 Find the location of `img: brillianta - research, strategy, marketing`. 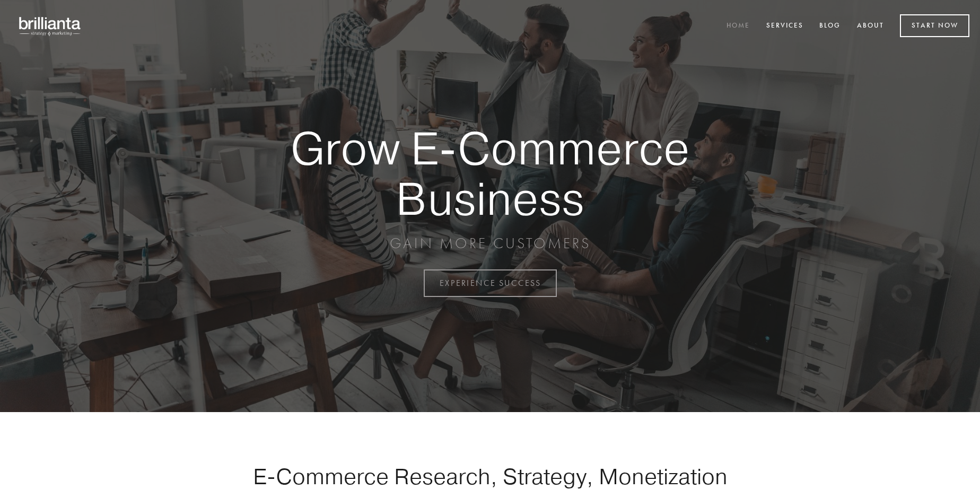

img: brillianta - research, strategy, marketing is located at coordinates (50, 26).